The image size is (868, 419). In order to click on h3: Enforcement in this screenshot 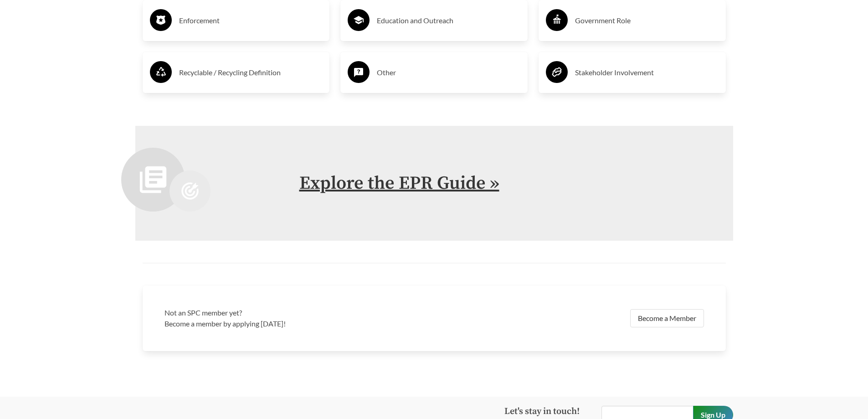, I will do `click(251, 21)`.